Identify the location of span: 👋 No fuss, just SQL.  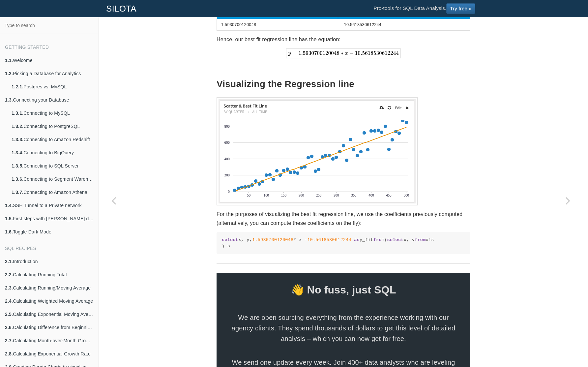
(343, 290).